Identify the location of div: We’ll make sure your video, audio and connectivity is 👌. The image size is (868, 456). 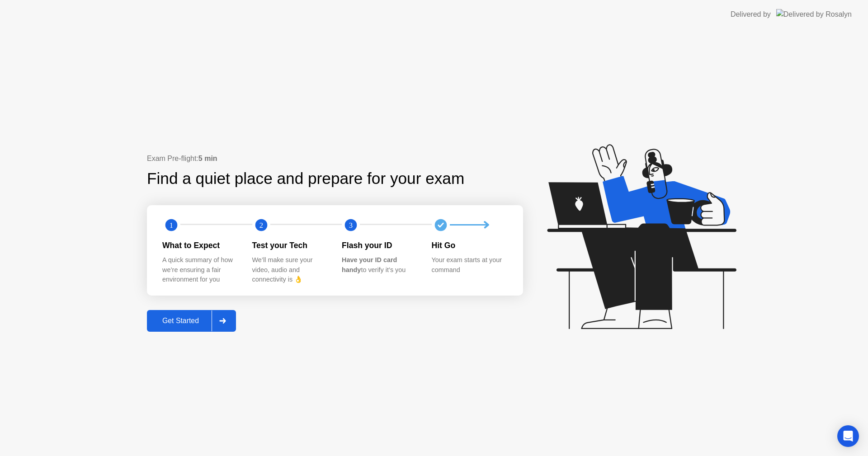
(290, 270).